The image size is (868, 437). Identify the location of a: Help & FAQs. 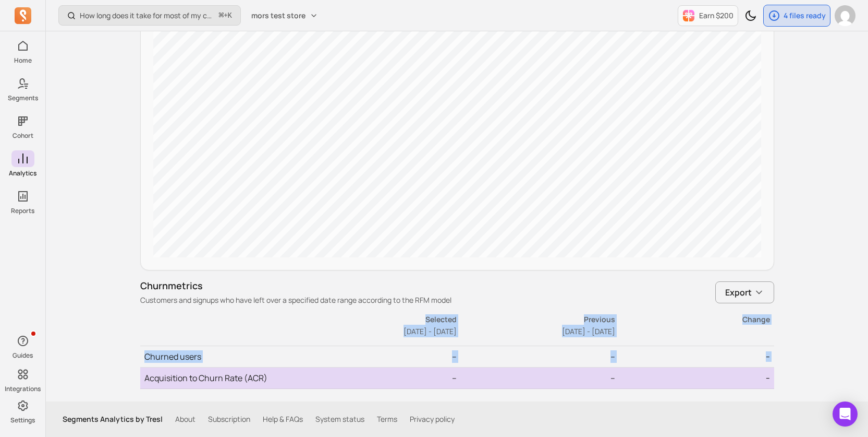
(282, 419).